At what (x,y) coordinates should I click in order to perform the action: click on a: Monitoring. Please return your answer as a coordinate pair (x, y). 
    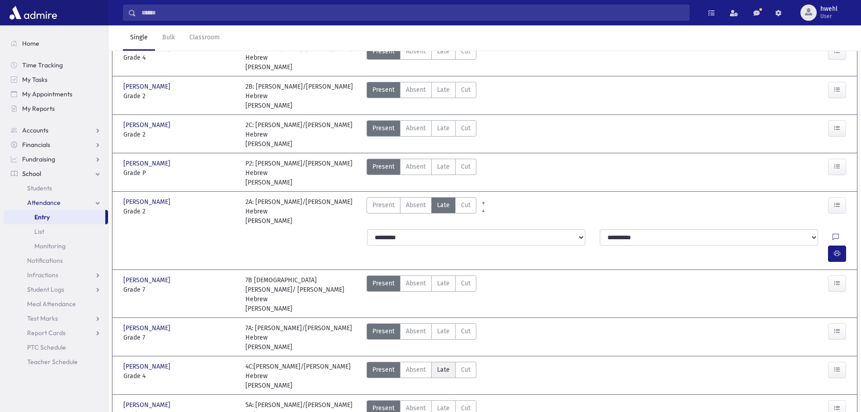
    Looking at the image, I should click on (56, 246).